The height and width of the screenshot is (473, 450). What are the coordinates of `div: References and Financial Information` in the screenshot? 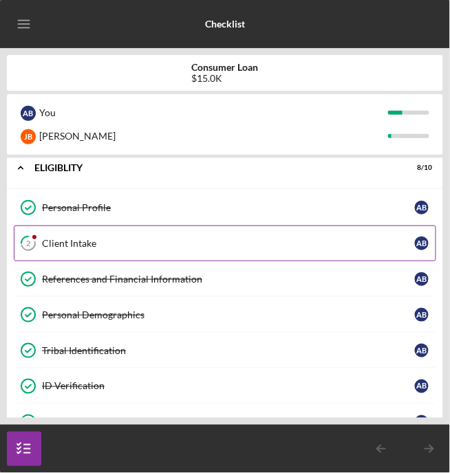 It's located at (228, 279).